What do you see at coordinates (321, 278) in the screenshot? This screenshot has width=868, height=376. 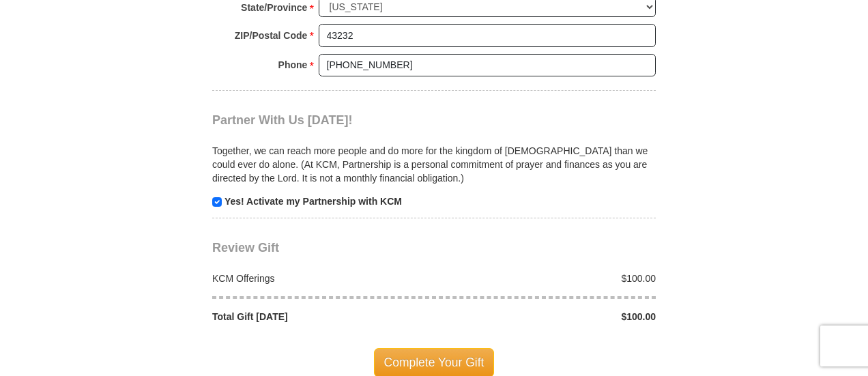 I see `div: KCM Offerings` at bounding box center [321, 278].